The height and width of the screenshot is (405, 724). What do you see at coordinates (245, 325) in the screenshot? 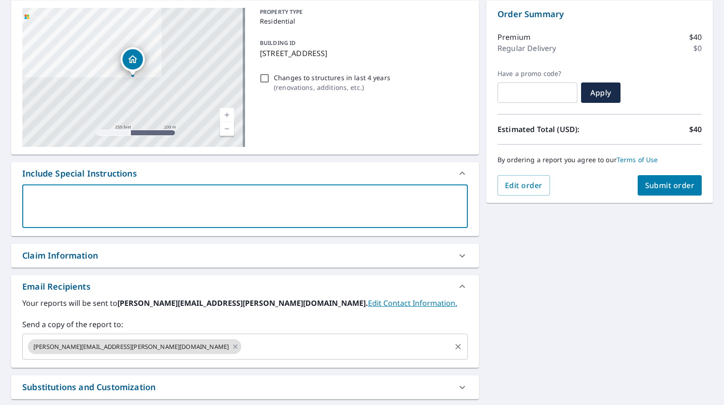
I see `label: Send a copy of the report to:` at bounding box center [245, 325].